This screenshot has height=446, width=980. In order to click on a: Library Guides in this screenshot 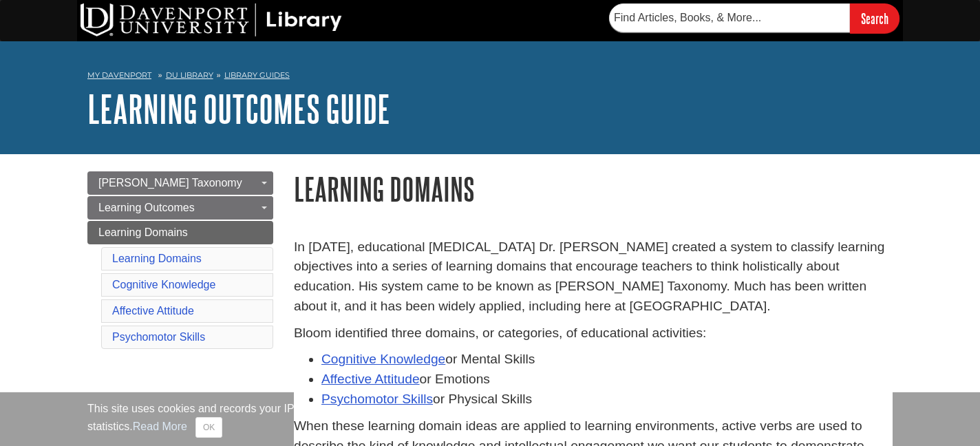, I will do `click(256, 75)`.